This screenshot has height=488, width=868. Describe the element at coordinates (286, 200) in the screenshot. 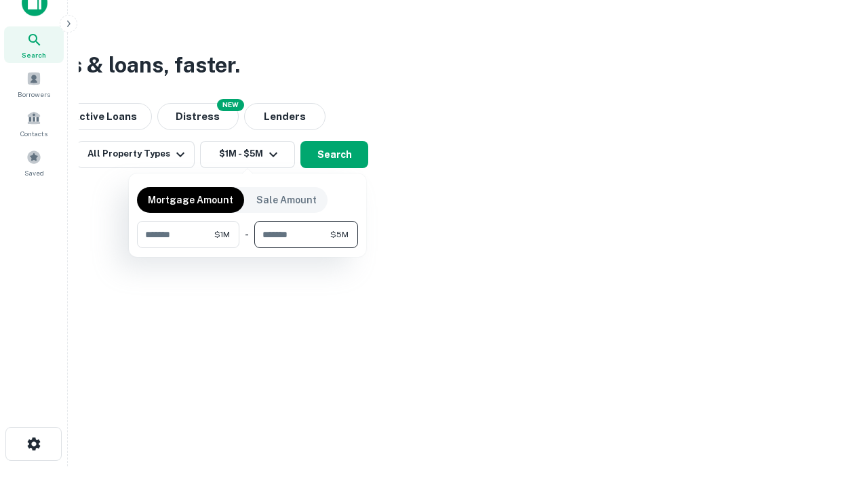

I see `p: Sale Amount` at that location.